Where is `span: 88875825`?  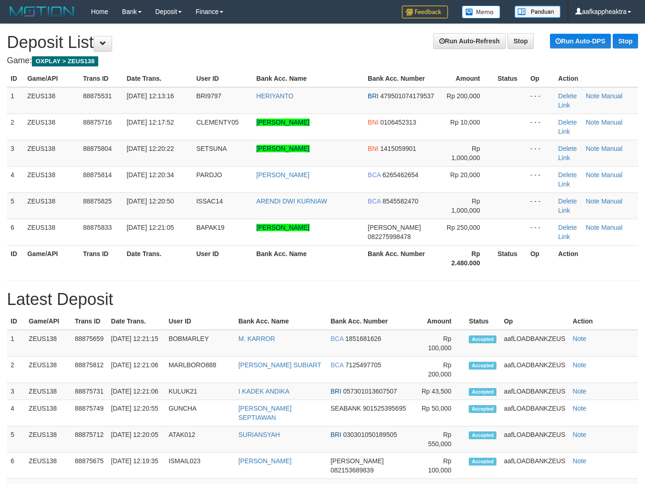
span: 88875825 is located at coordinates (97, 201).